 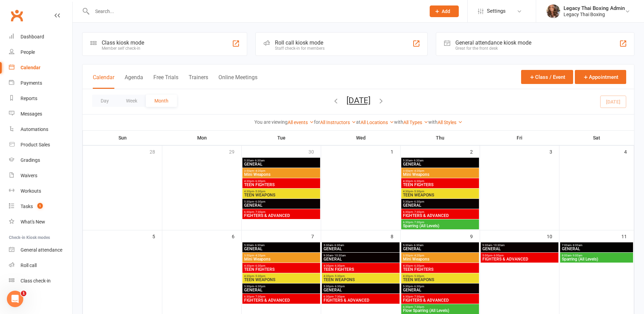 I want to click on div: People, so click(x=28, y=52).